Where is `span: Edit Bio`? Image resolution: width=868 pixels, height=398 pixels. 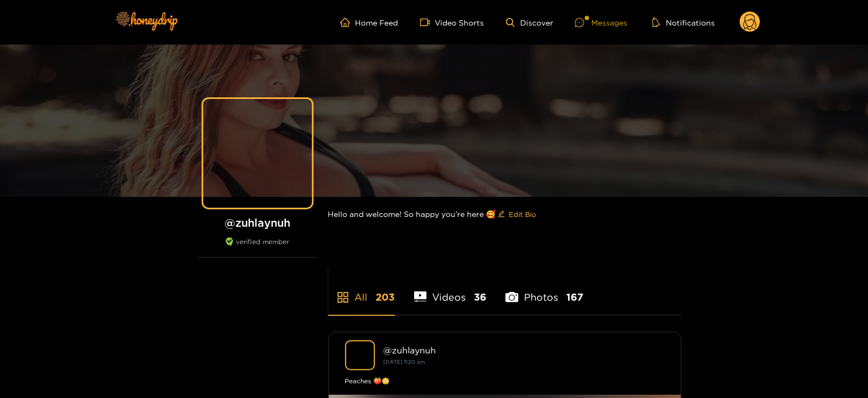 span: Edit Bio is located at coordinates (523, 214).